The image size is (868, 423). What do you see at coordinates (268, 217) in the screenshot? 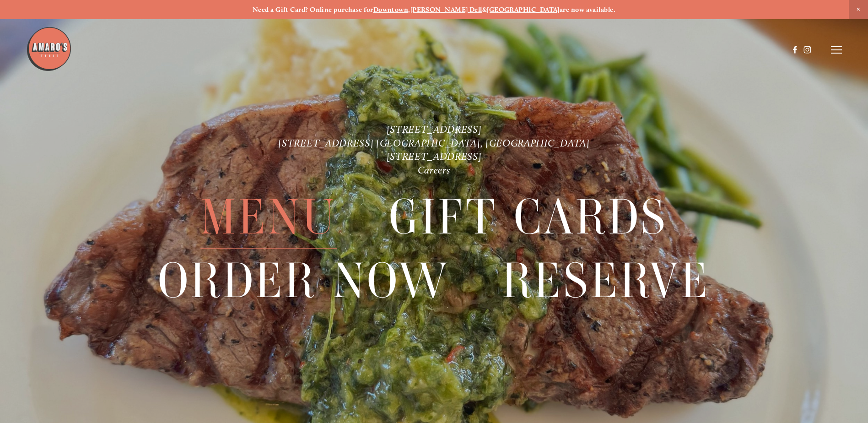
I see `span: Menu` at bounding box center [268, 217].